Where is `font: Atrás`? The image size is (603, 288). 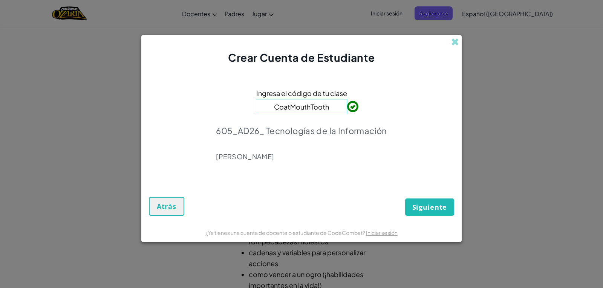
font: Atrás is located at coordinates (167, 207).